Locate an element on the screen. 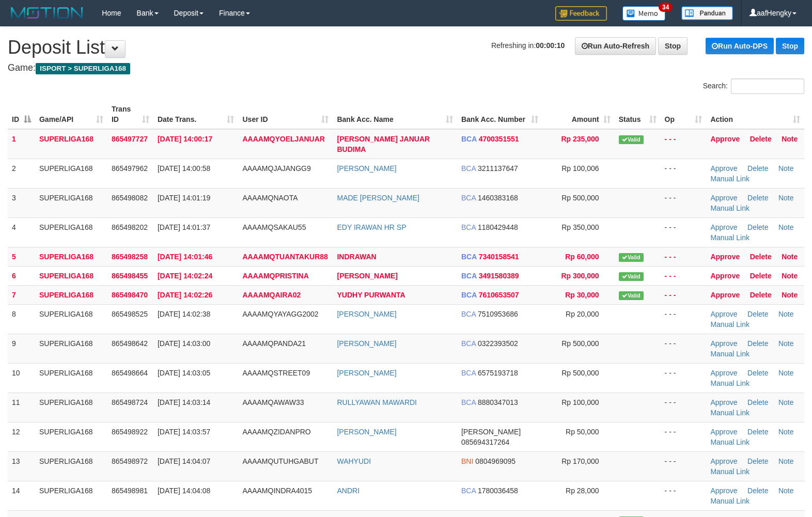 This screenshot has width=812, height=517. span: 34 is located at coordinates (665, 7).